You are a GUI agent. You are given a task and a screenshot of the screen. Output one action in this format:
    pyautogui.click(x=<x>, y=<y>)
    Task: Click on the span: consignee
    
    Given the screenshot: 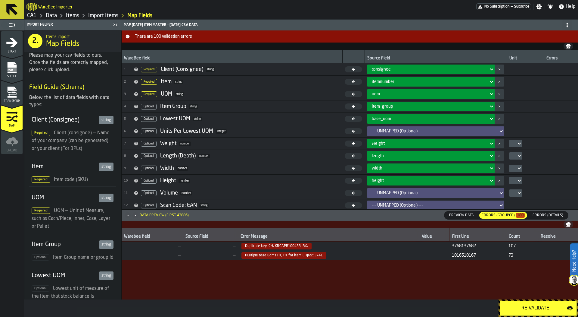 What is the action you would take?
    pyautogui.click(x=381, y=69)
    